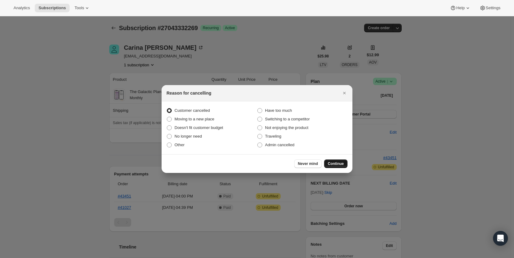  Describe the element at coordinates (287, 119) in the screenshot. I see `span: Switching to a competitor` at that location.